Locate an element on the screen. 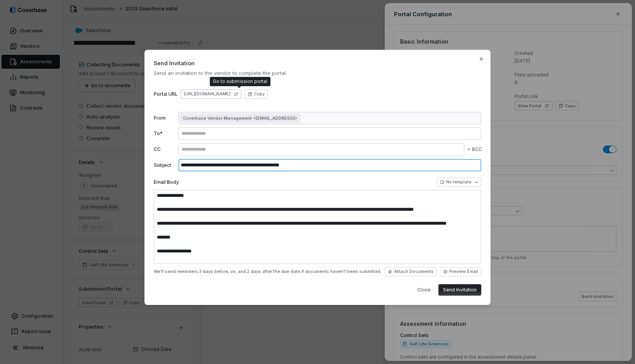 The image size is (635, 364). span: 3 days before, is located at coordinates (214, 271).